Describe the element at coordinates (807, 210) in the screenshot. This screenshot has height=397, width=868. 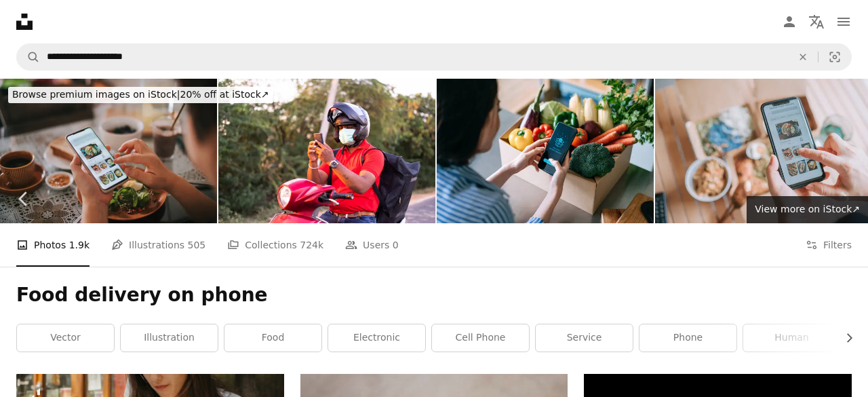
I see `a: View more on iStock↗` at that location.